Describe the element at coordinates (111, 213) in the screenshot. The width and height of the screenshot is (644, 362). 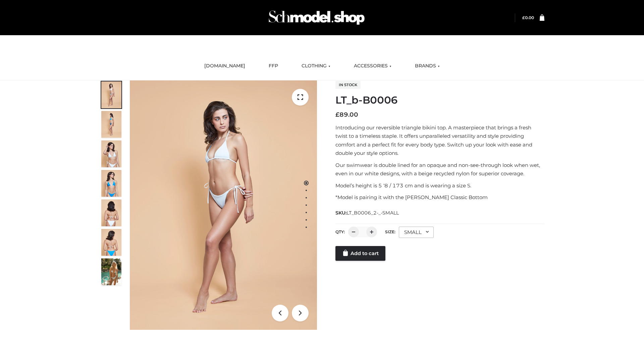
I see `img: ArielClassicBikiniTop_CloudNine_AzureSky_OW114ECO_7-scaled.jpg` at that location.